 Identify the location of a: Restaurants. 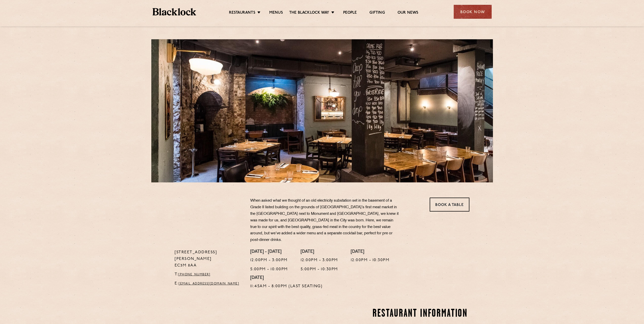
(242, 13).